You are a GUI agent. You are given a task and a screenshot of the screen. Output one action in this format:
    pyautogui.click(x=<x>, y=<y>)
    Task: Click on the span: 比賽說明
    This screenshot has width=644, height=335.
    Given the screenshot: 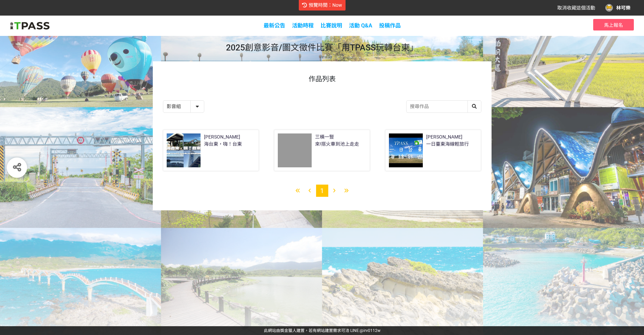 What is the action you would take?
    pyautogui.click(x=331, y=26)
    